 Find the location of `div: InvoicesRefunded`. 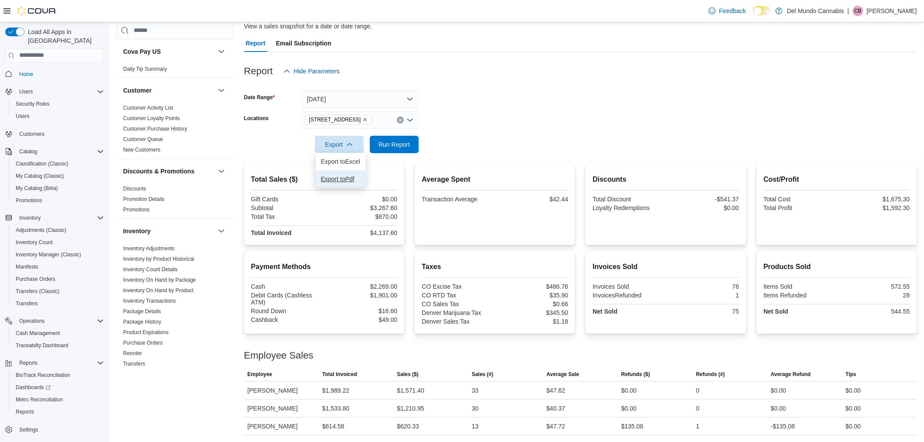

div: InvoicesRefunded is located at coordinates (628, 295).